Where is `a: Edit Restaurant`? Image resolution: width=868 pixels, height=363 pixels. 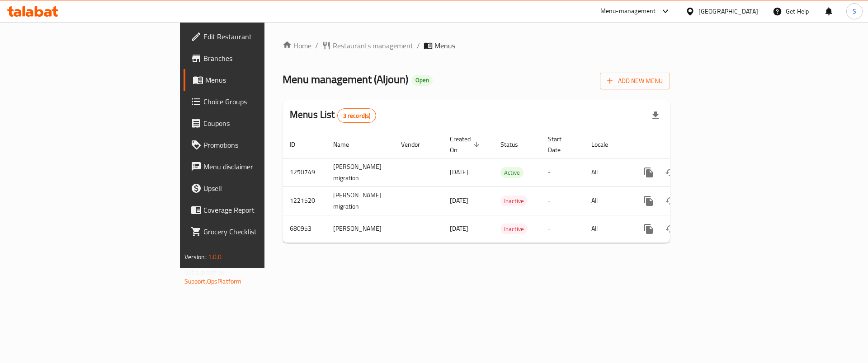 a: Edit Restaurant is located at coordinates (254, 37).